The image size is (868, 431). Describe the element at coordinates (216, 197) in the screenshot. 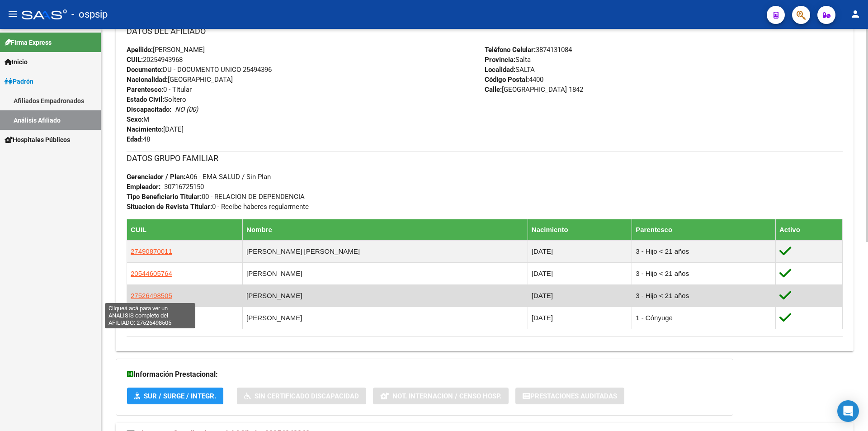

I see `span: 00 - RELACION DE DEPENDENCIA` at that location.